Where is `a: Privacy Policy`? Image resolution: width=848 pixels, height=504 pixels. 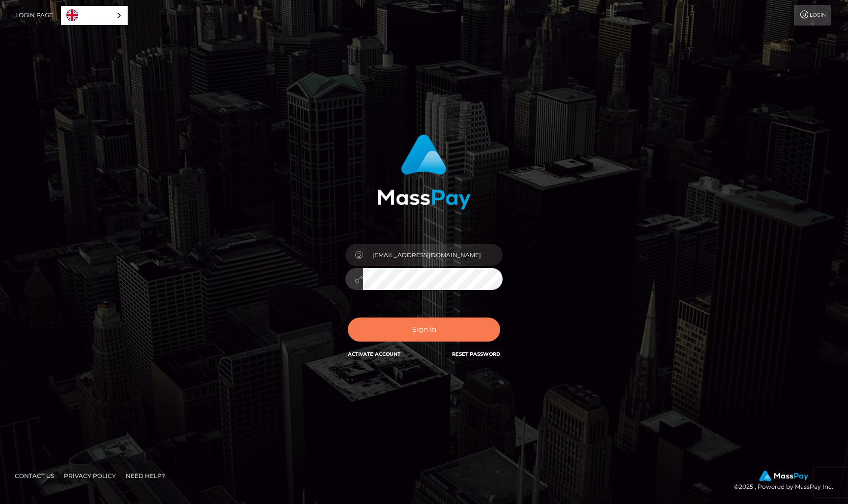
a: Privacy Policy is located at coordinates (90, 475).